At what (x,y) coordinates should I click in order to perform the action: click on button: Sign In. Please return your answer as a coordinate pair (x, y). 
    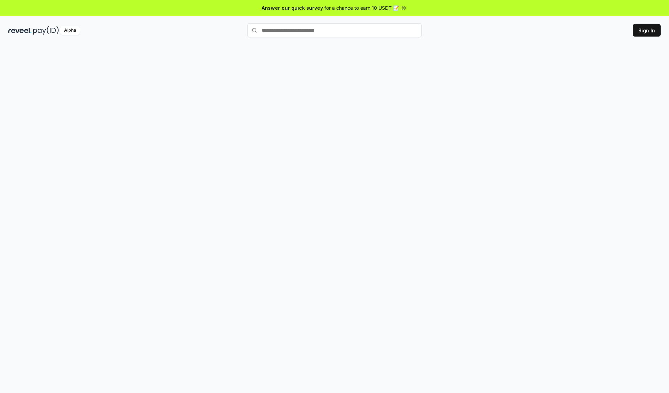
    Looking at the image, I should click on (647, 30).